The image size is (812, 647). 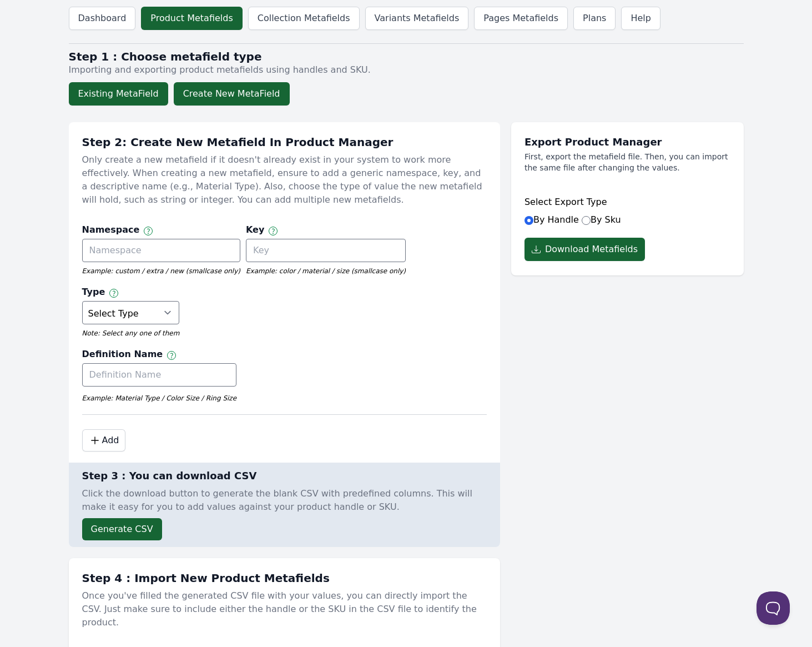 I want to click on p: Click the download button to generate the blank CSV with predefined columns. This will make it ea..., so click(x=281, y=500).